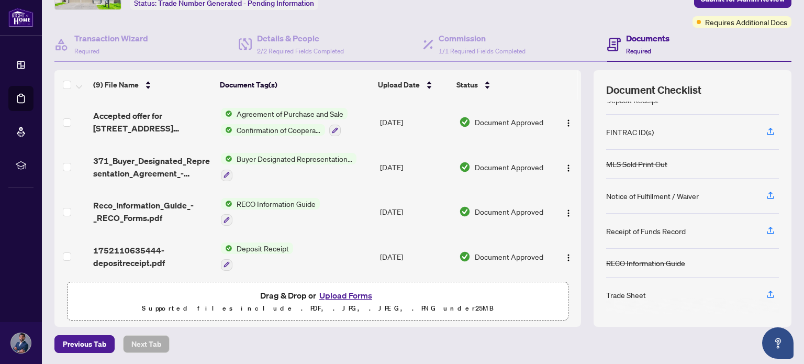 The height and width of the screenshot is (364, 804). I want to click on span: Status, so click(467, 85).